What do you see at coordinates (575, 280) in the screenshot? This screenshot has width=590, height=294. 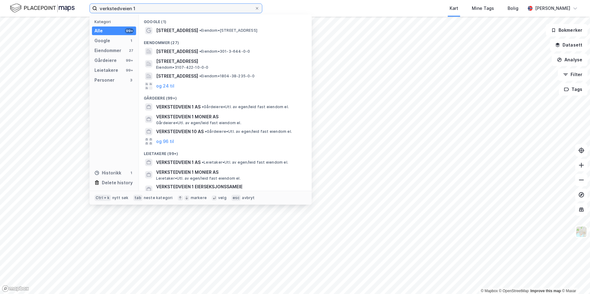 I see `div: Kontrollprogram for chat` at bounding box center [575, 280].